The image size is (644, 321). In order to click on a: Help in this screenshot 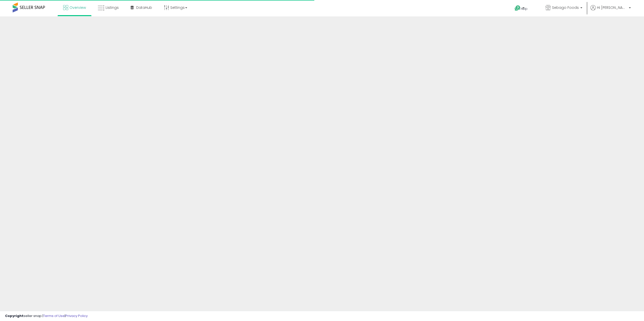, I will do `click(524, 9)`.